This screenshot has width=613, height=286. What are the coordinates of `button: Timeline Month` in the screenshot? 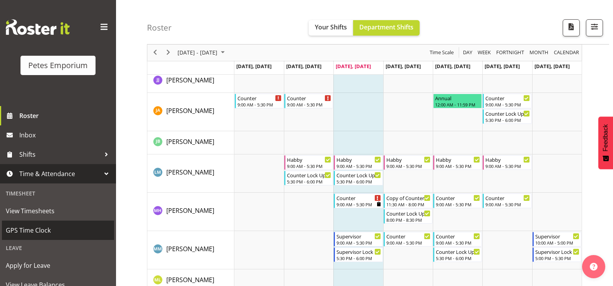 It's located at (539, 53).